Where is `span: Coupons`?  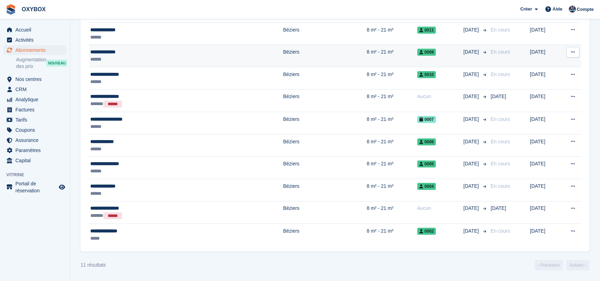
span: Coupons is located at coordinates (36, 130).